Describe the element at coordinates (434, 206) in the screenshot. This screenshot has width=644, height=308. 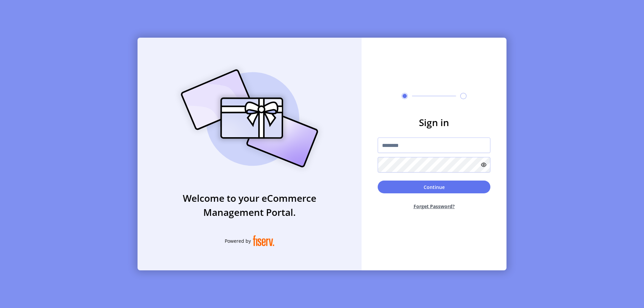
I see `button: Forget Password?` at that location.